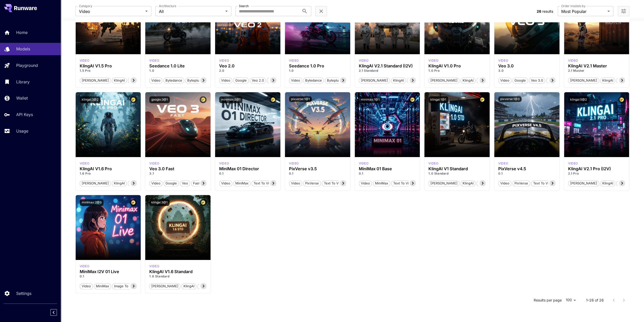 Image resolution: width=644 pixels, height=322 pixels. I want to click on button: Bytedance, so click(314, 80).